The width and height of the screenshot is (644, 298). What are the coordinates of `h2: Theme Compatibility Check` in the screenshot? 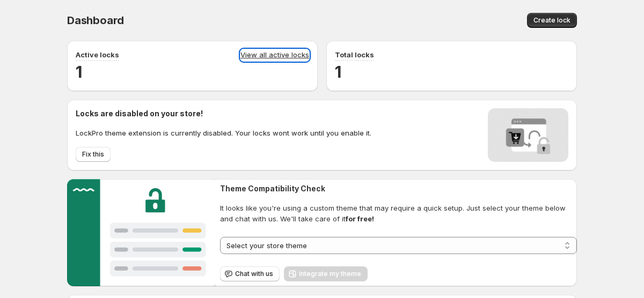 It's located at (398, 189).